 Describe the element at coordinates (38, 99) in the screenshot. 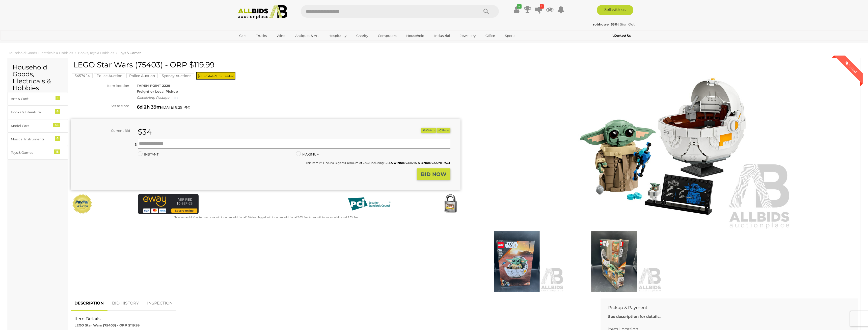

I see `a: Arts & Craft 1` at that location.